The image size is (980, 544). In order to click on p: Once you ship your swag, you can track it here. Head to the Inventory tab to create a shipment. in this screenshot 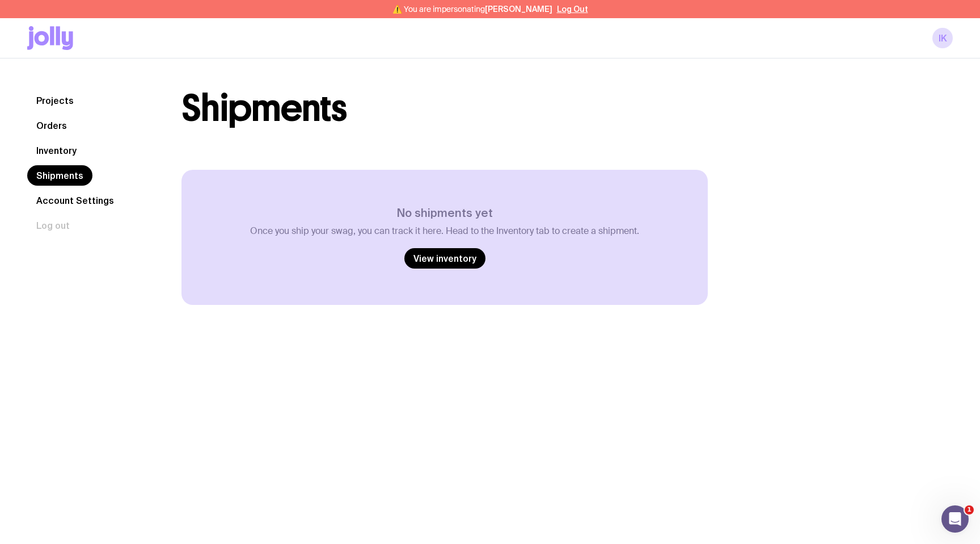, I will do `click(445, 231)`.